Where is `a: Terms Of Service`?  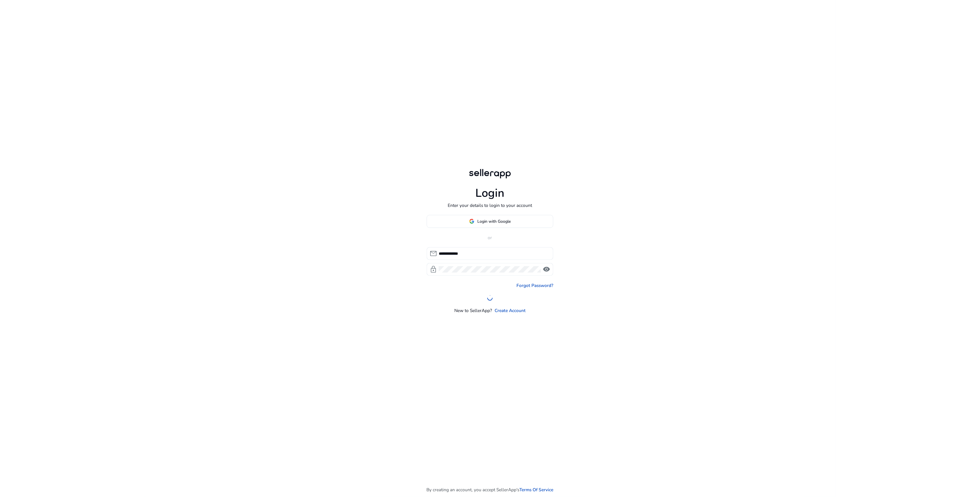 a: Terms Of Service is located at coordinates (537, 489).